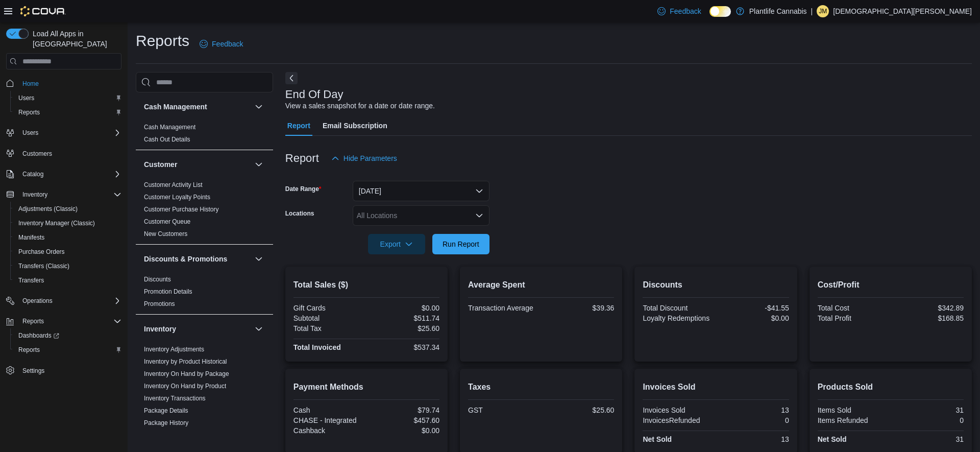 The image size is (980, 452). What do you see at coordinates (37, 153) in the screenshot?
I see `a: Customers` at bounding box center [37, 153].